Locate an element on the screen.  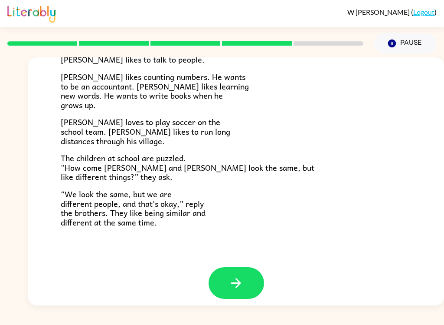
button: Pause is located at coordinates (405, 43).